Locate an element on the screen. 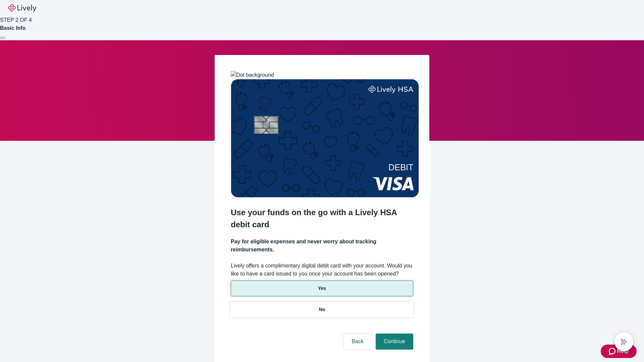 The width and height of the screenshot is (644, 362). p: Yes is located at coordinates (322, 289).